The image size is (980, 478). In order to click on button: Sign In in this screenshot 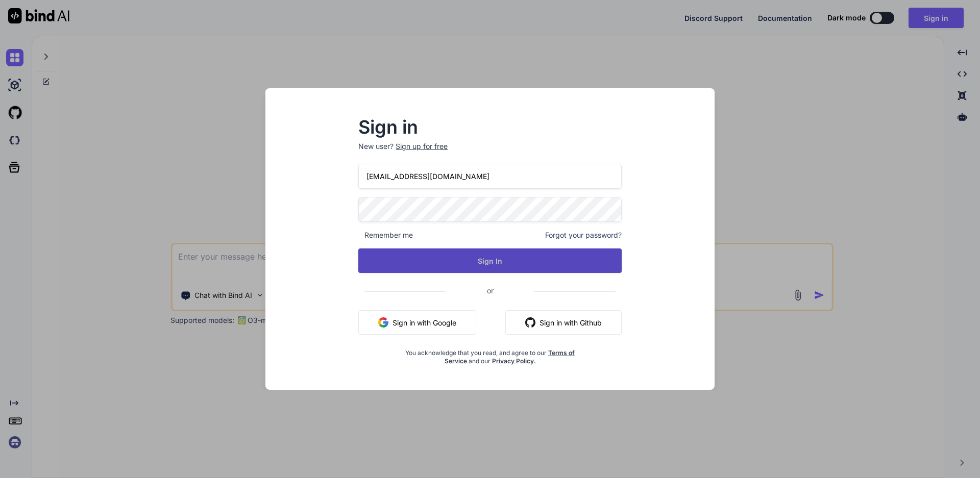, I will do `click(490, 261)`.